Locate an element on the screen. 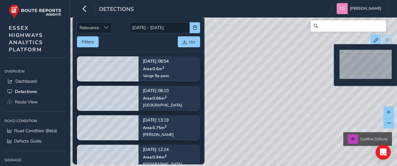  a: Detections is located at coordinates (35, 92).